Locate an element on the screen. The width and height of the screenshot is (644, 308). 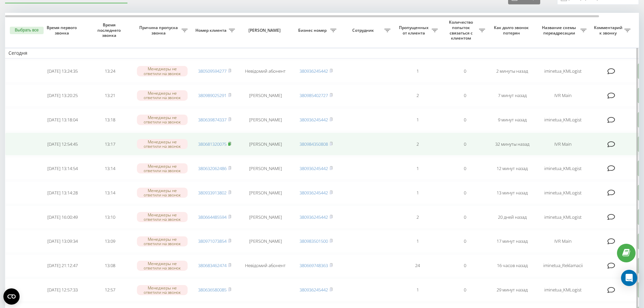
td: 9 минут назад is located at coordinates (512, 120).